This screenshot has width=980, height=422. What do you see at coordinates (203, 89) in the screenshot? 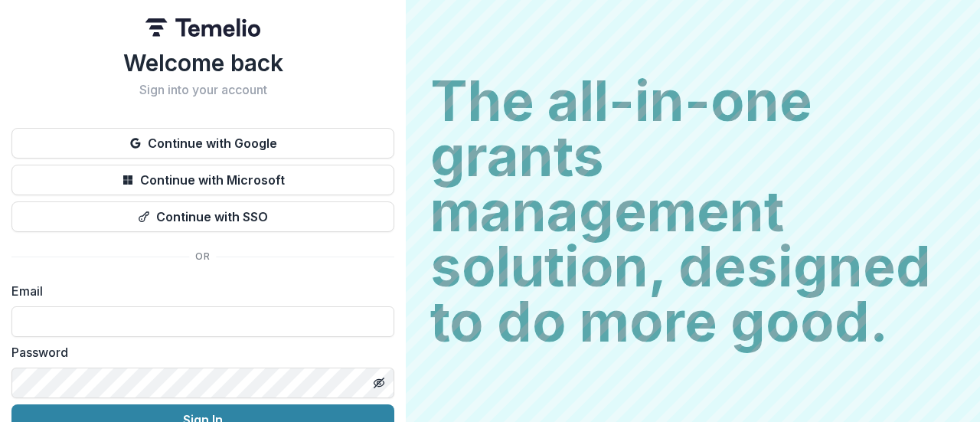
I see `h2: Sign into your account` at bounding box center [203, 89].